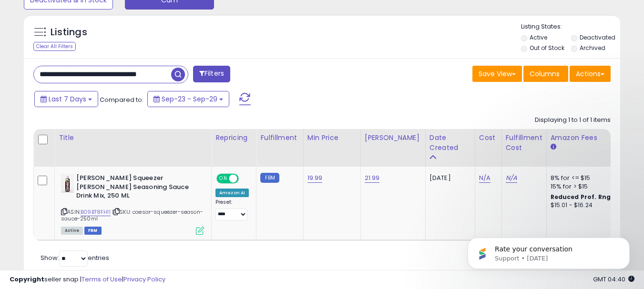 Image resolution: width=644 pixels, height=289 pixels. What do you see at coordinates (232, 193) in the screenshot?
I see `div: Amazon AI` at bounding box center [232, 193].